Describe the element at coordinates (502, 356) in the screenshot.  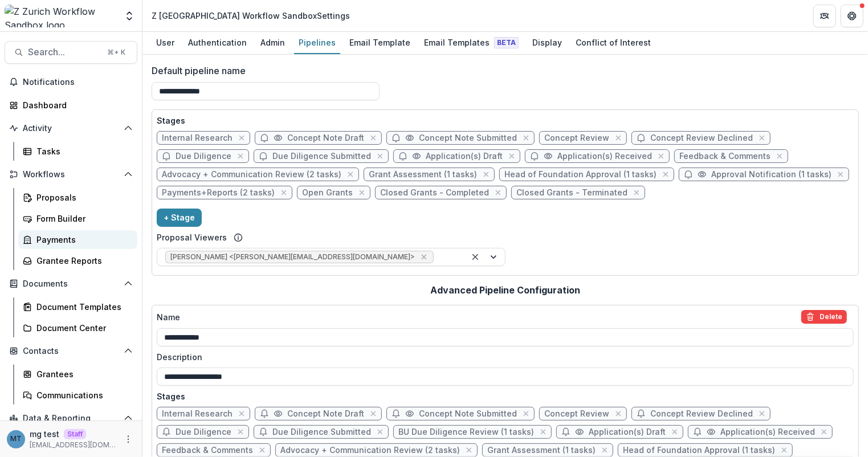
I see `label: Description` at that location.